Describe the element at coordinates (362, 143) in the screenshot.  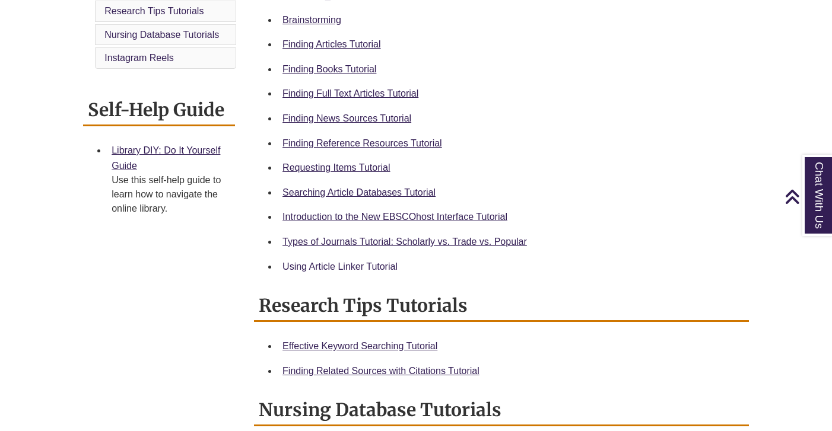
I see `a: Finding Reference Resources Tutorial` at that location.